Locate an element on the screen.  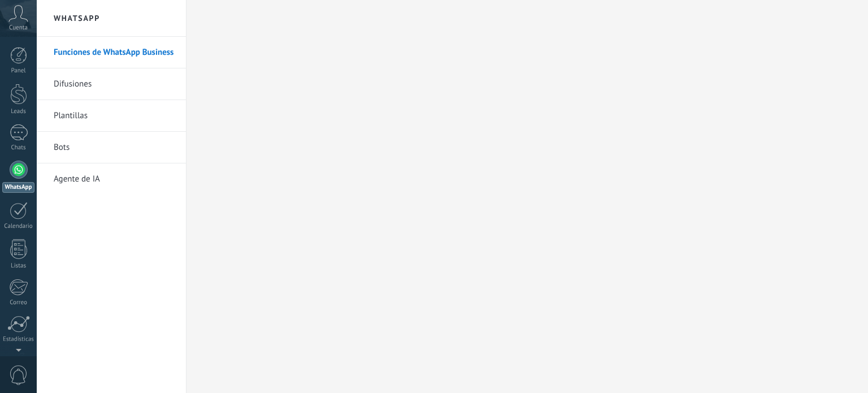
div: Estadísticas is located at coordinates (19, 340).